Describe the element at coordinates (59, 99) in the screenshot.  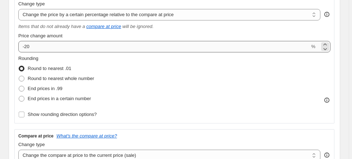
I see `span: End prices in a certain number` at that location.